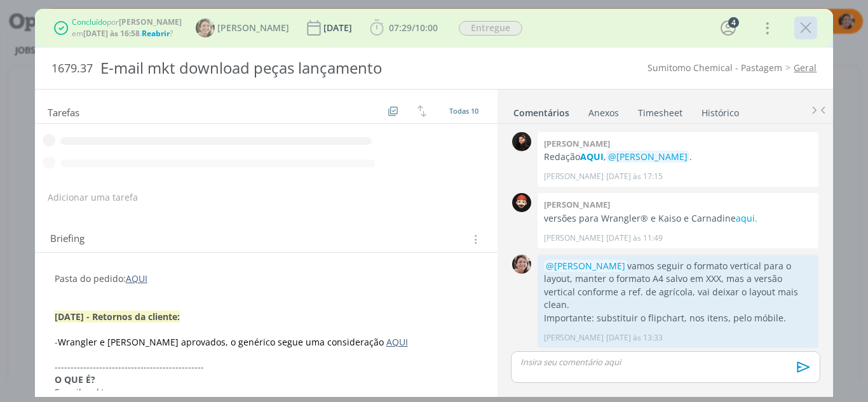  What do you see at coordinates (266, 279) in the screenshot?
I see `p: Pasta do pedido:` at bounding box center [266, 279].